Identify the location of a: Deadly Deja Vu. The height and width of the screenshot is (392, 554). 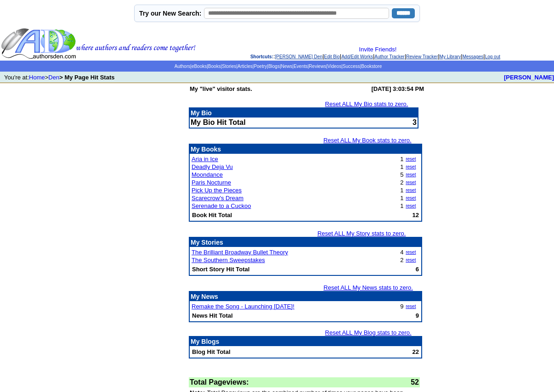
(212, 167).